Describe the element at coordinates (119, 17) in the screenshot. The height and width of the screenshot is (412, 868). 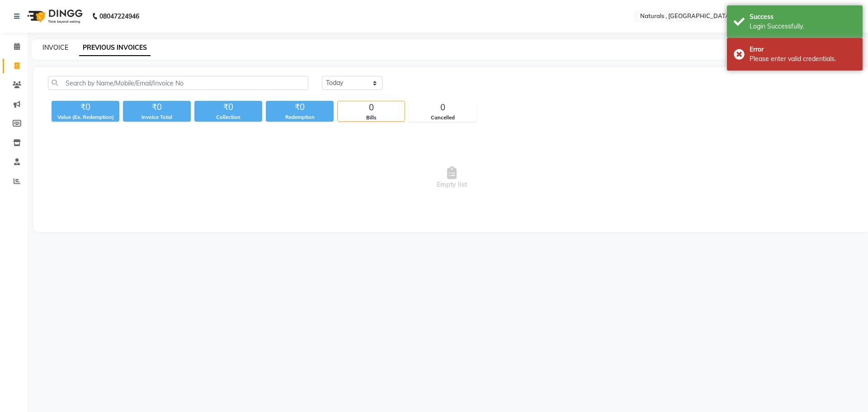
I see `b: 08047224946` at that location.